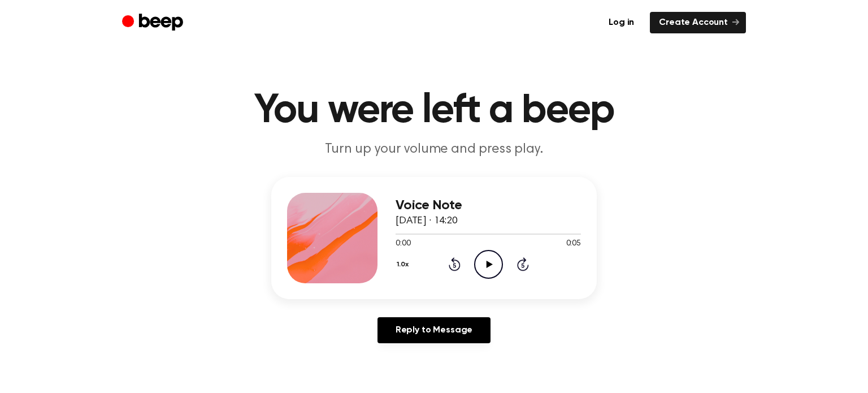  Describe the element at coordinates (434, 111) in the screenshot. I see `h1: You were left a beep` at that location.